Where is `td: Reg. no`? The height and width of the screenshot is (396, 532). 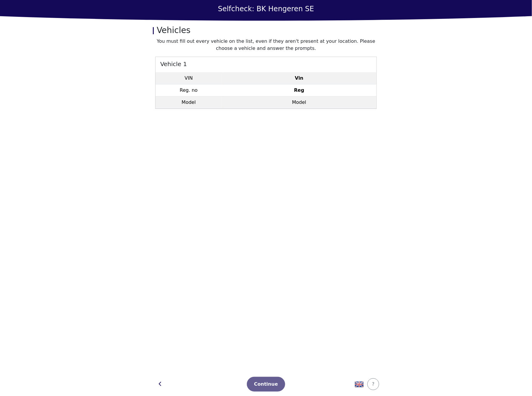 td: Reg. no is located at coordinates (189, 90).